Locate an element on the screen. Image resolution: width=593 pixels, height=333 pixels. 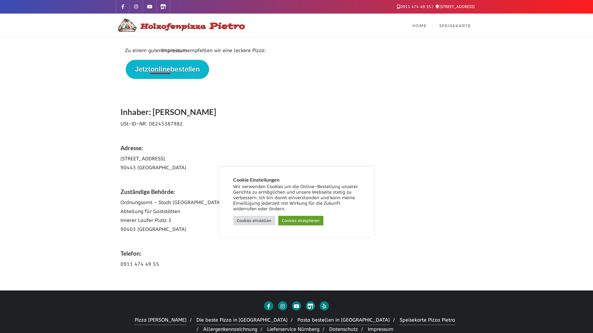
a: Cookies einstellen is located at coordinates (254, 221).